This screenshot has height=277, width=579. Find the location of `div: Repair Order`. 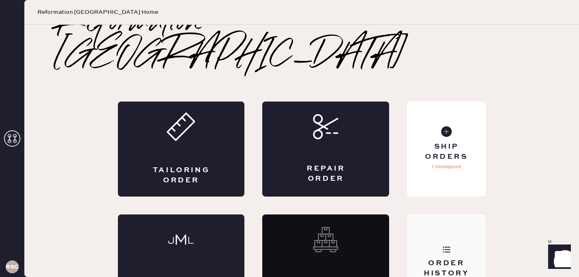

div: Repair Order is located at coordinates (326, 174).